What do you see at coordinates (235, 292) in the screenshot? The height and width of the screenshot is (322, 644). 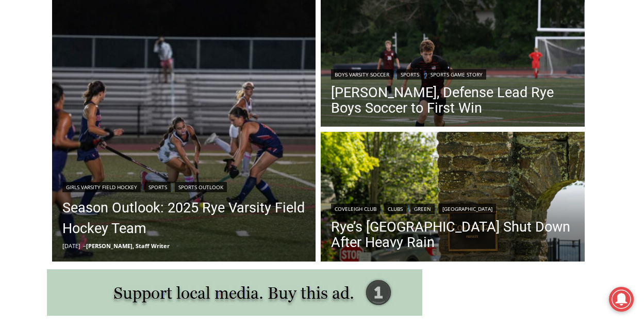 I see `img: support local media, buy this ad` at bounding box center [235, 292].